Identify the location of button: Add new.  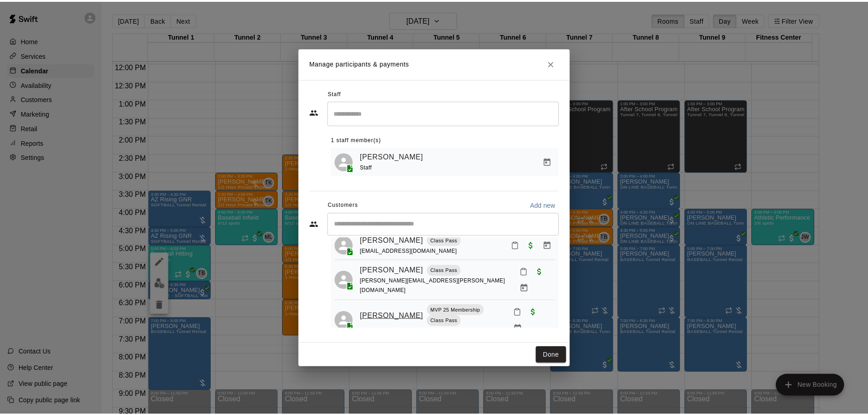
(546, 206).